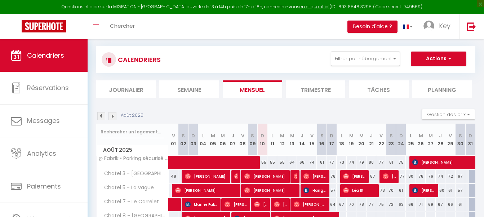 The image size is (484, 217). Describe the element at coordinates (134, 158) in the screenshot. I see `span: ღ Fabrik • Parking sécurisé & Wifi fibre` at that location.